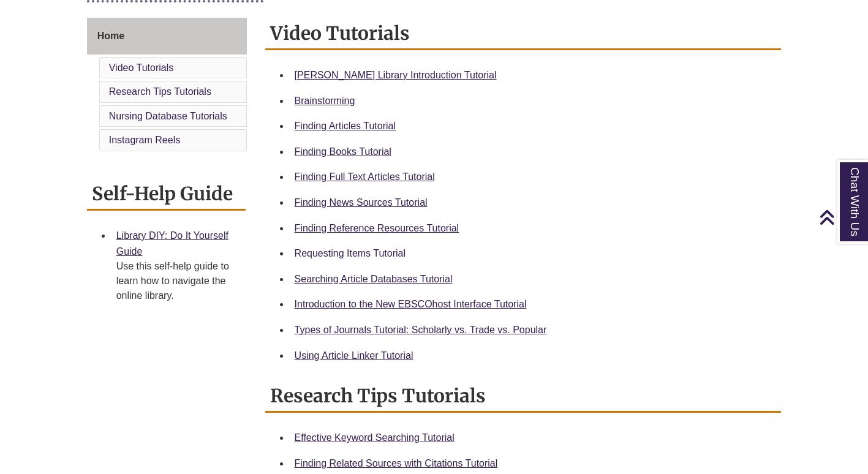 Image resolution: width=868 pixels, height=474 pixels. Describe the element at coordinates (410, 304) in the screenshot. I see `a: Introduction to the New EBSCOhost Interface Tutorial` at that location.